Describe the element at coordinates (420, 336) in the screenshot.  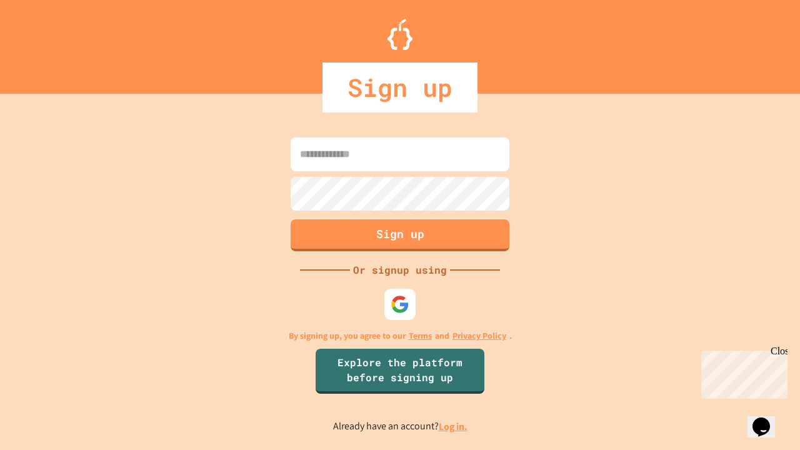
I see `a: Terms` at that location.